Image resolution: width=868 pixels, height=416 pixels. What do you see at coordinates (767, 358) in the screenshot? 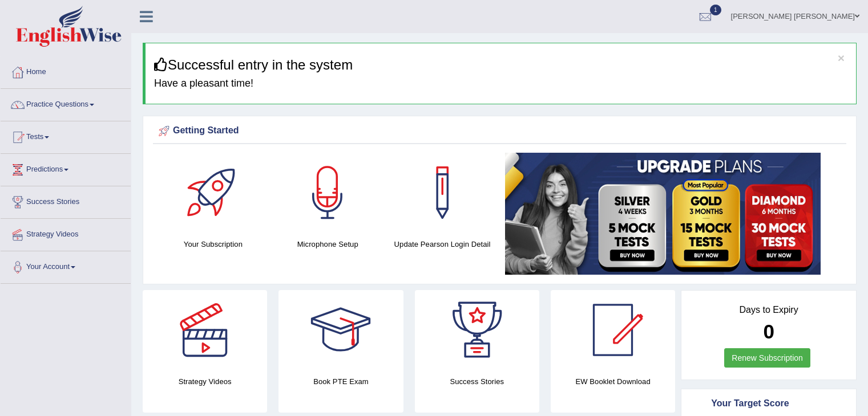
I see `a: Renew Subscription` at bounding box center [767, 358].